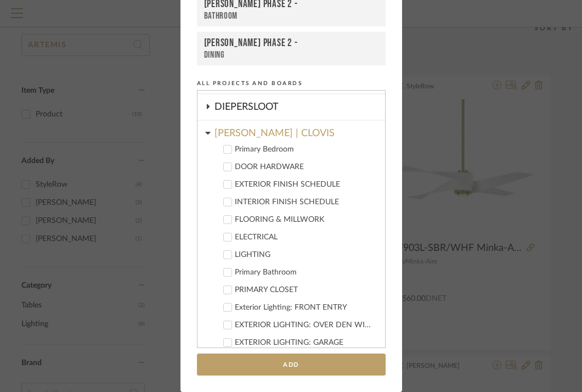 The width and height of the screenshot is (582, 392). Describe the element at coordinates (306, 237) in the screenshot. I see `div: ELECTRICAL` at that location.